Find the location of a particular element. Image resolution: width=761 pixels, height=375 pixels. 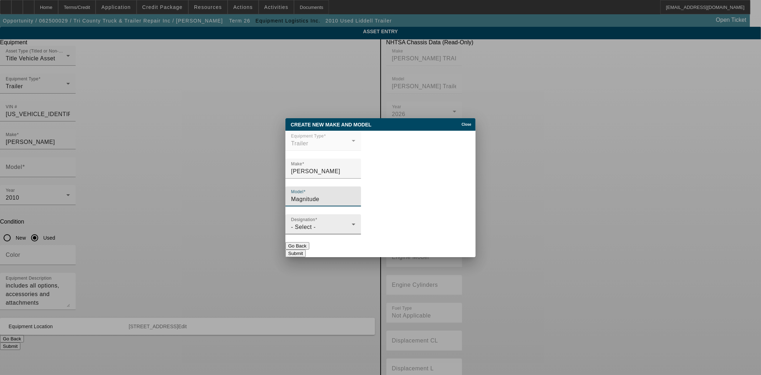

span: - Select - is located at coordinates (303, 227).